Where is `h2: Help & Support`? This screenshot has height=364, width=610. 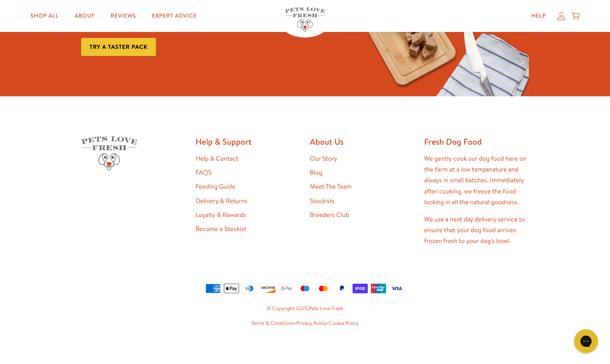
h2: Help & Support is located at coordinates (248, 141).